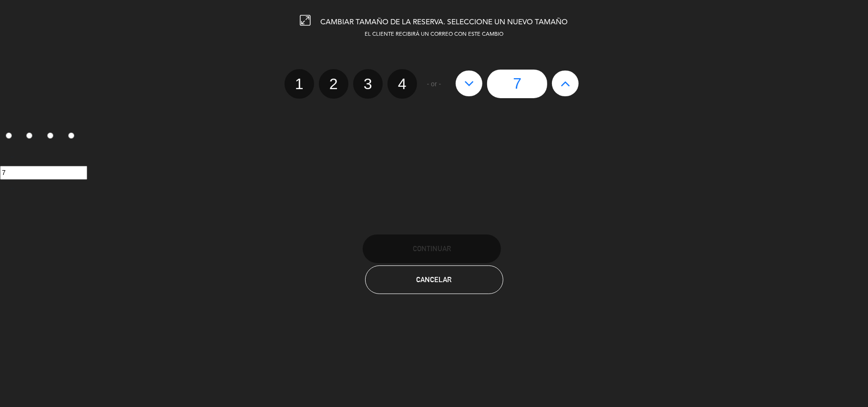 The height and width of the screenshot is (407, 868). What do you see at coordinates (434, 280) in the screenshot?
I see `button: Cancelar` at bounding box center [434, 280].